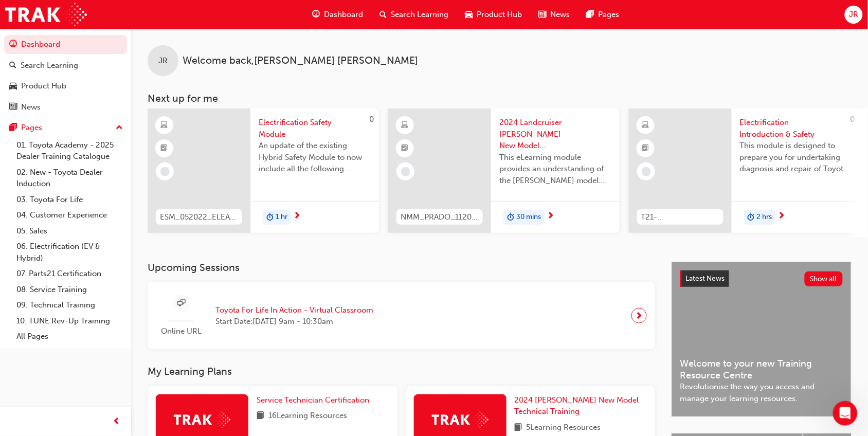 This screenshot has width=868, height=436. I want to click on a: 08. Service Training, so click(69, 290).